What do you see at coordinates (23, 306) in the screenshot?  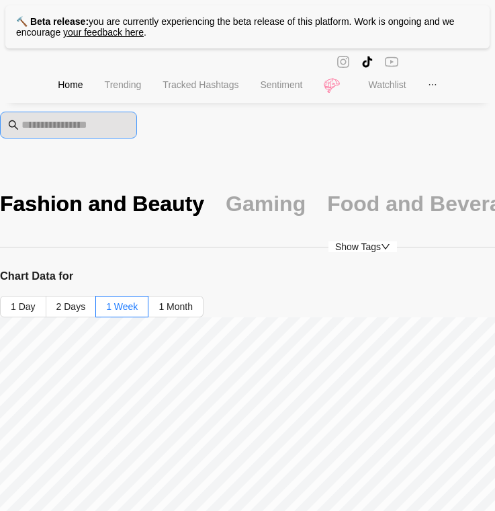 I see `span: 1 Day` at bounding box center [23, 306].